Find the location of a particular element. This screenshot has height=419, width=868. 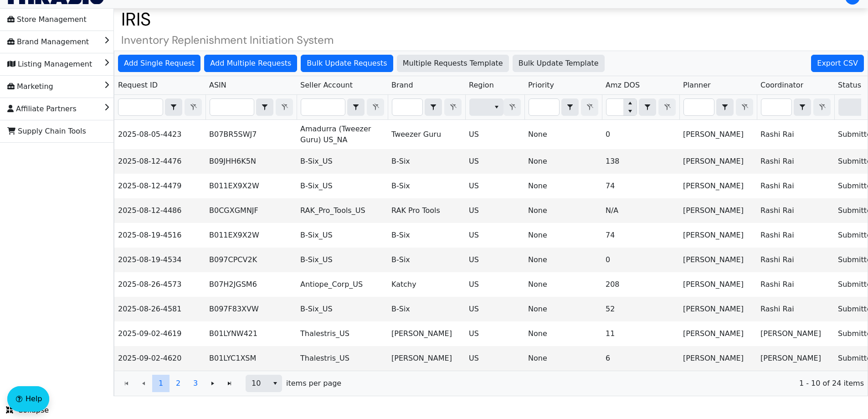

td: RAK Pro Tools is located at coordinates (426, 211).